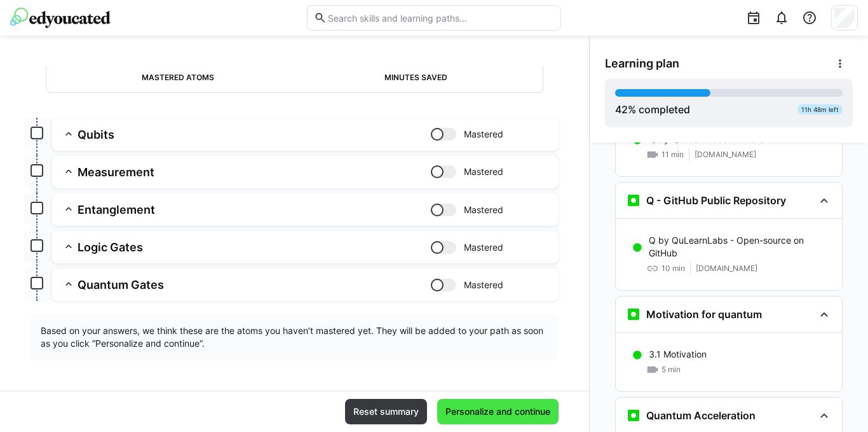  I want to click on div: % completed, so click(652, 109).